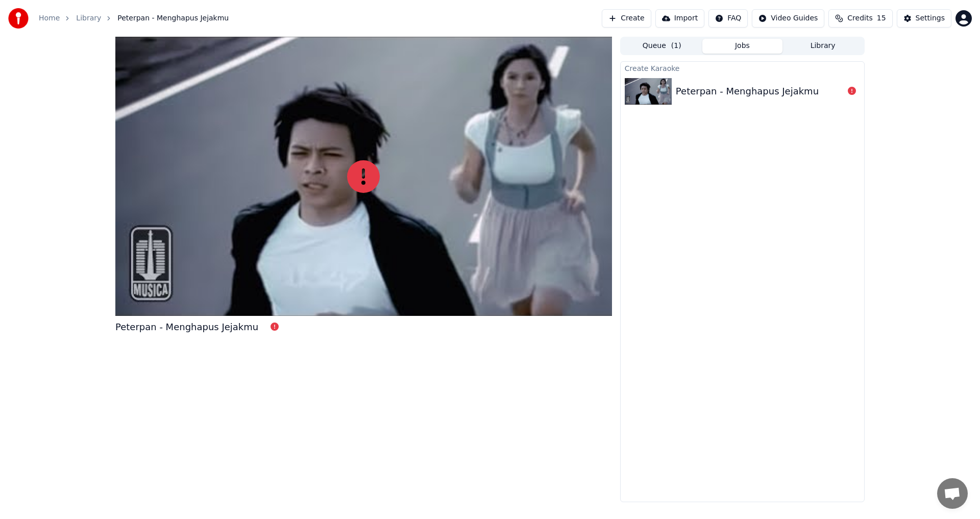  What do you see at coordinates (173, 18) in the screenshot?
I see `span: Peterpan - Menghapus Jejakmu` at bounding box center [173, 18].